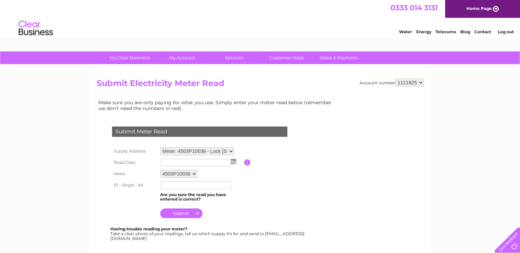 Image resolution: width=520 pixels, height=253 pixels. What do you see at coordinates (405, 32) in the screenshot?
I see `a: Water` at bounding box center [405, 32].